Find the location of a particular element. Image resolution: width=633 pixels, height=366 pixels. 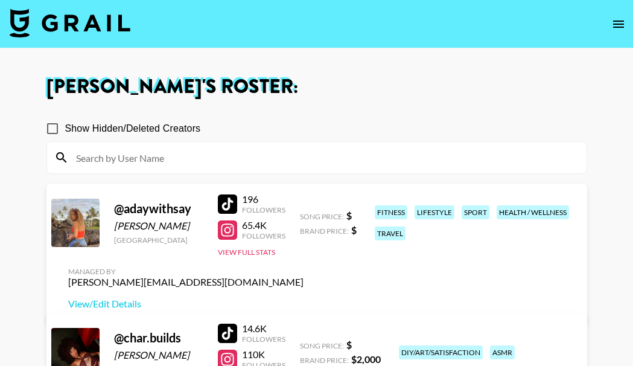

button: open drawer is located at coordinates (619, 24).